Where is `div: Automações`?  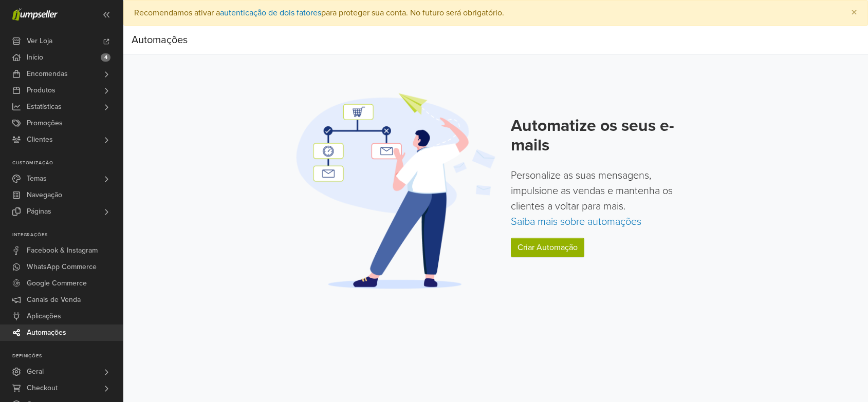 div: Automações is located at coordinates (159, 40).